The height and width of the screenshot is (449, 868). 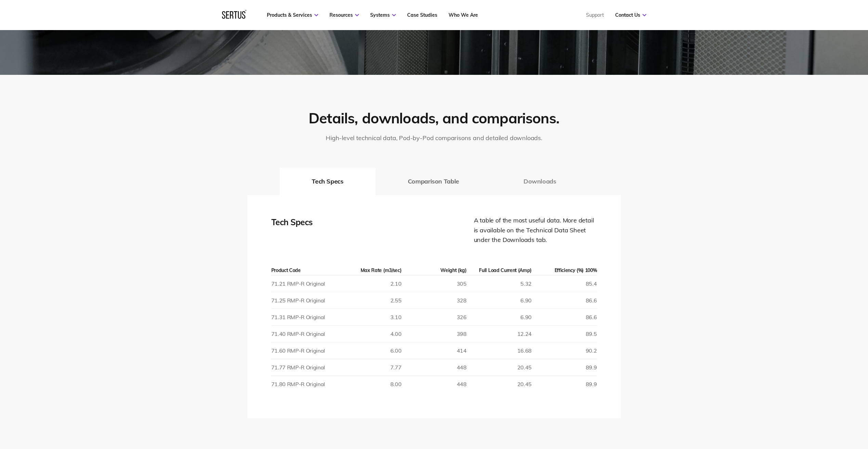 What do you see at coordinates (383, 15) in the screenshot?
I see `a: Systems` at bounding box center [383, 15].